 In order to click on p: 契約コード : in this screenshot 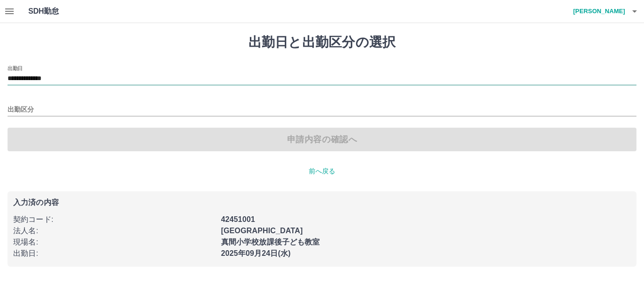, I will do `click(114, 220)`.